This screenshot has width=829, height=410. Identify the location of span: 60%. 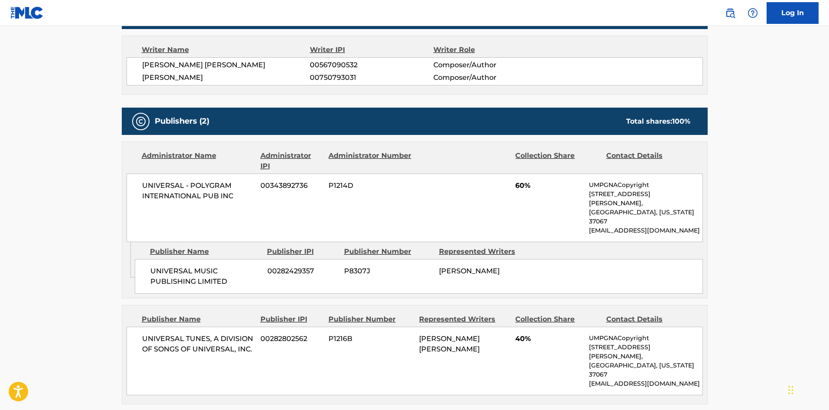
(549, 186).